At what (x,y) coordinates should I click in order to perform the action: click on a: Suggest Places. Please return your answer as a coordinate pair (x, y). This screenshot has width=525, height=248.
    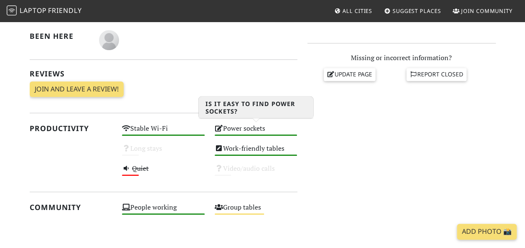
    Looking at the image, I should click on (413, 11).